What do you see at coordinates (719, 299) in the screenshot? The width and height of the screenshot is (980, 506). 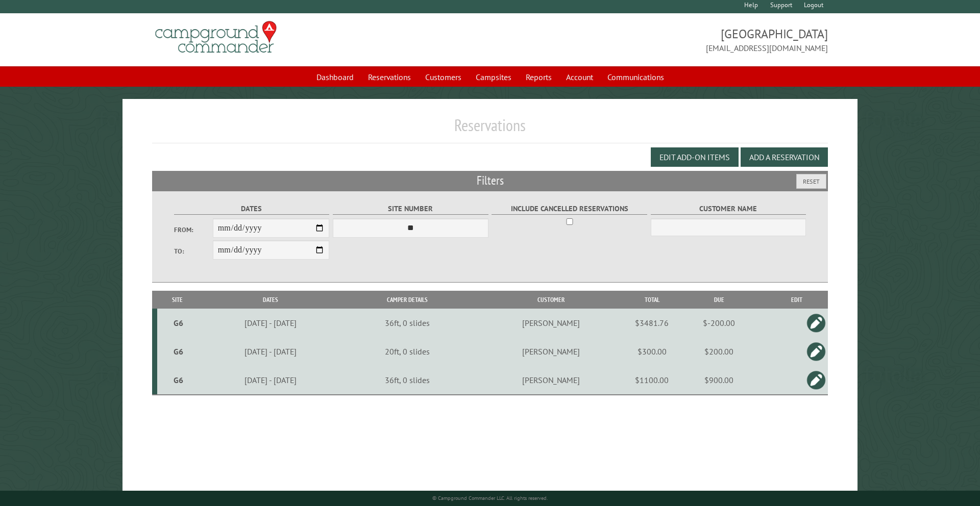 I see `th: Due` at bounding box center [719, 299].